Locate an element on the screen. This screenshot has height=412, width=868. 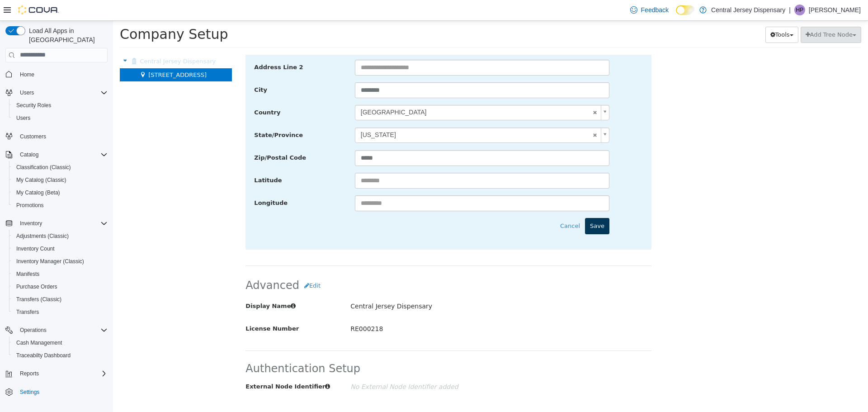
button: Operations is located at coordinates (57, 330).